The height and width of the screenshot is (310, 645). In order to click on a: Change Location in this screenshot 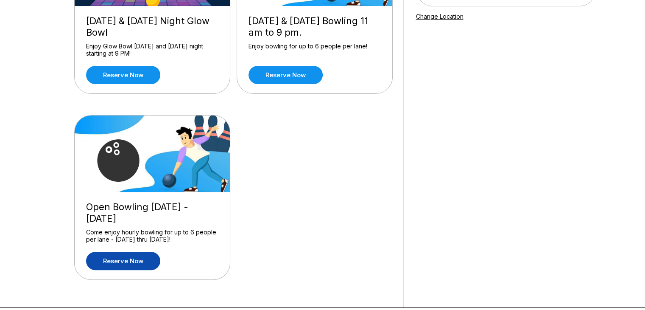, I will do `click(440, 16)`.